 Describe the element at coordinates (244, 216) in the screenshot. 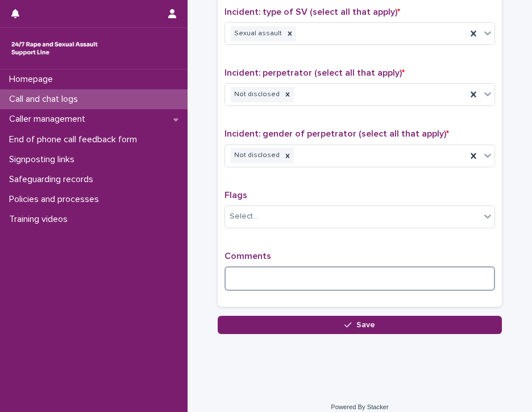

I see `div: Select...` at that location.